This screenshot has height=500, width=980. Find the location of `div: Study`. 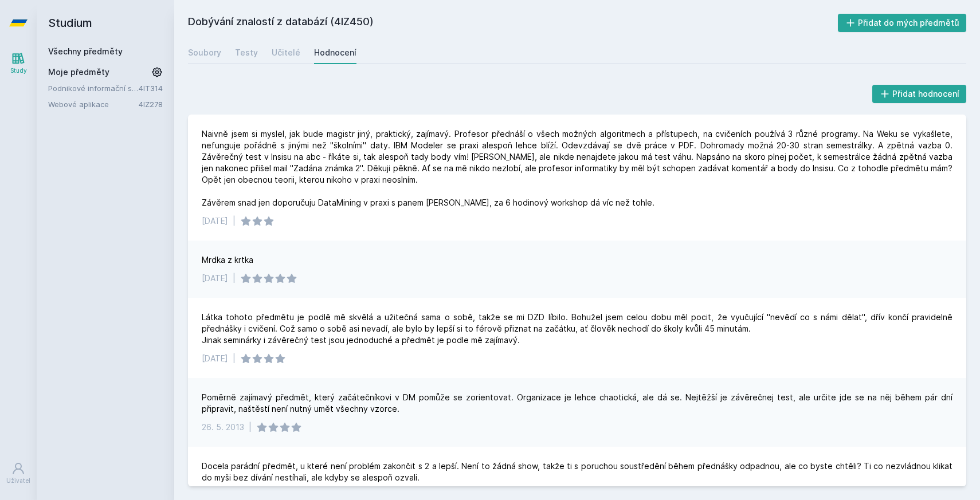

div: Study is located at coordinates (18, 70).